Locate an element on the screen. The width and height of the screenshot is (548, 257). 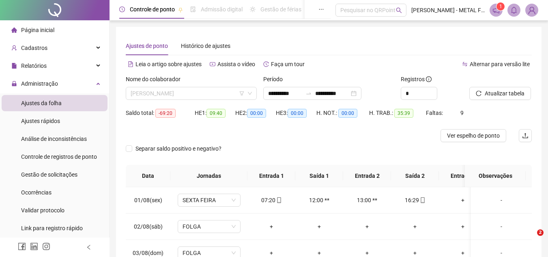
span: pushpin is located at coordinates (181, 10).